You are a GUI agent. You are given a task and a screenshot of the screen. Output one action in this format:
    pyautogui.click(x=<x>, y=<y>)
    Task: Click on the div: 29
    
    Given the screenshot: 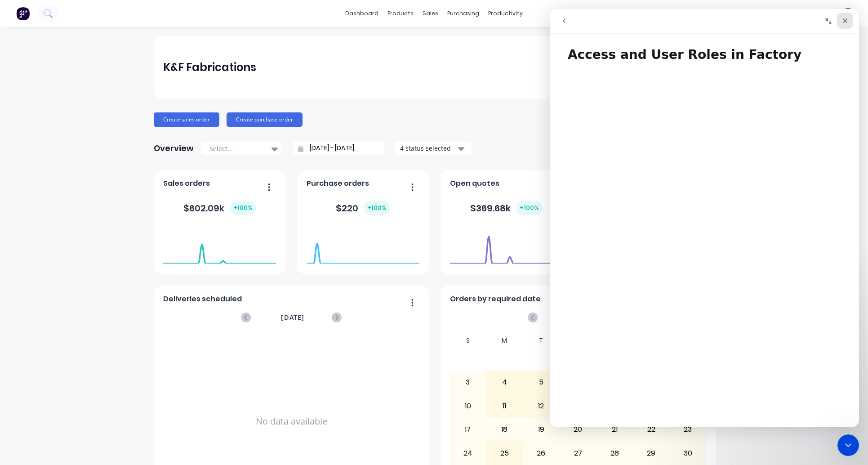 What is the action you would take?
    pyautogui.click(x=651, y=452)
    